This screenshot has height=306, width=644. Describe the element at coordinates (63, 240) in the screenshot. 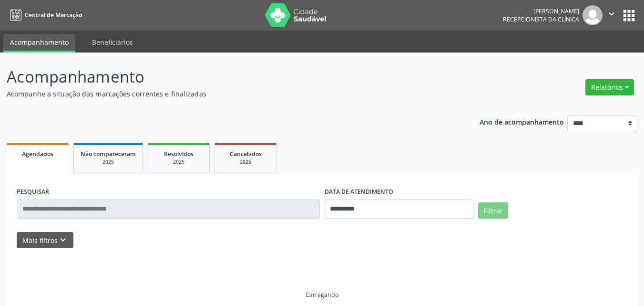

I see `i: keyboard_arrow_down` at that location.